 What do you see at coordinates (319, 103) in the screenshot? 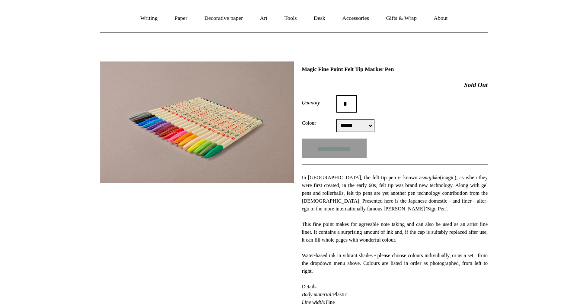
I see `label: Quantity` at bounding box center [319, 103].